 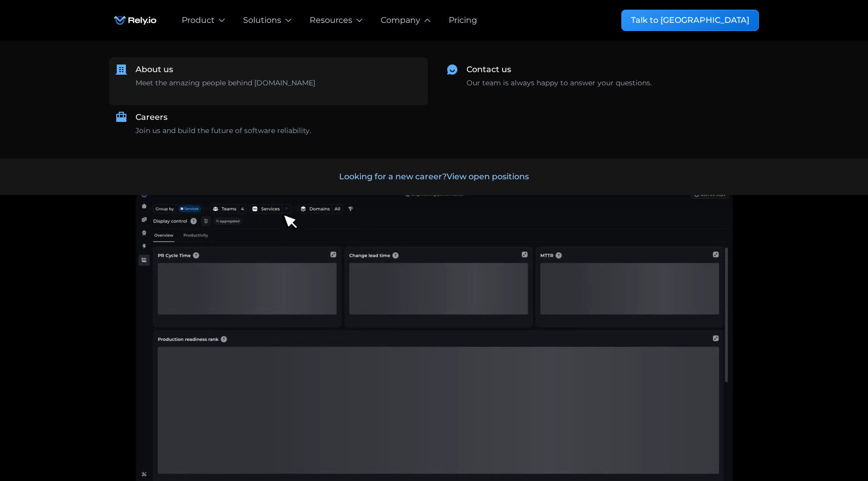 What do you see at coordinates (155, 69) in the screenshot?
I see `div: About us` at bounding box center [155, 69].